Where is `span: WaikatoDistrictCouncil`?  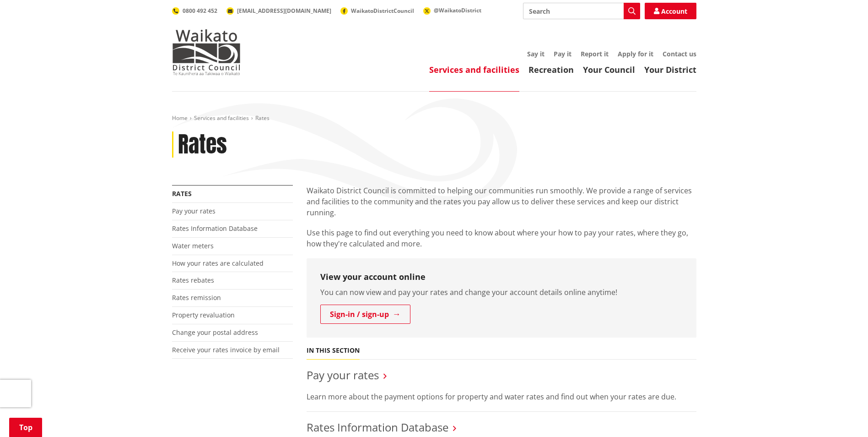
span: WaikatoDistrictCouncil is located at coordinates (383, 10).